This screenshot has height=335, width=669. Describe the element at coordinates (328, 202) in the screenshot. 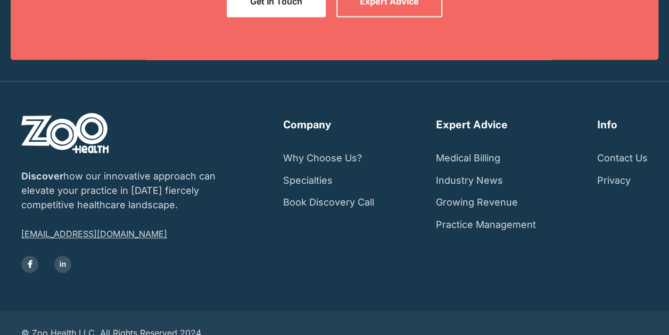

I see `a: Book Discovery Call` at that location.